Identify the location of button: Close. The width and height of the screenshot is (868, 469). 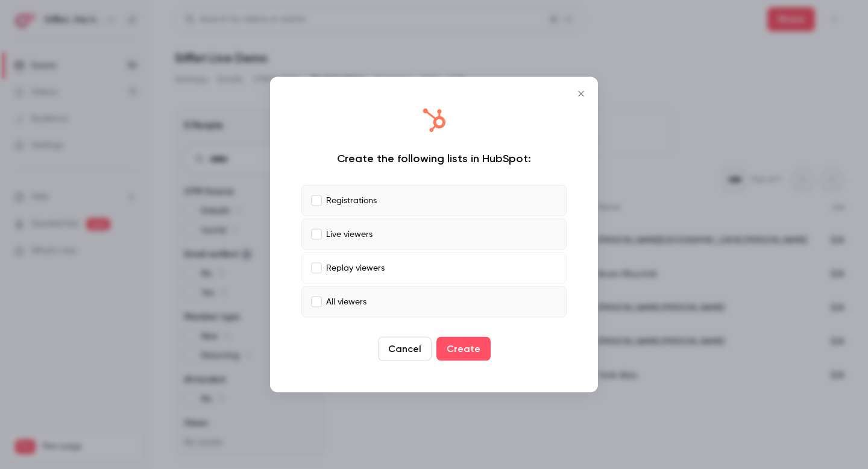
(581, 94).